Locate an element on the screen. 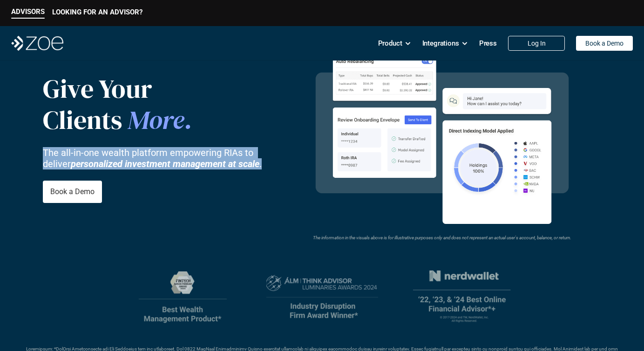  a: Press is located at coordinates (488, 43).